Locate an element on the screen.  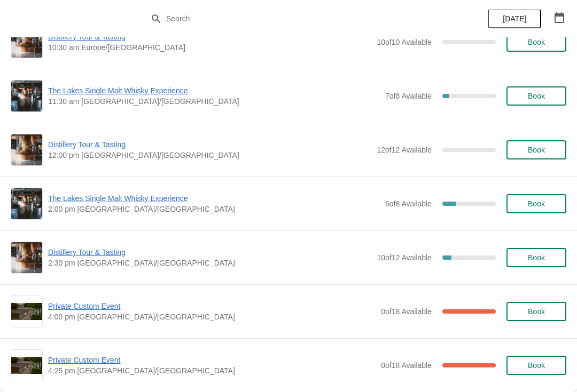
img: Distillery Tour & Tasting | | 2:30 pm Europe/London is located at coordinates (27, 258).